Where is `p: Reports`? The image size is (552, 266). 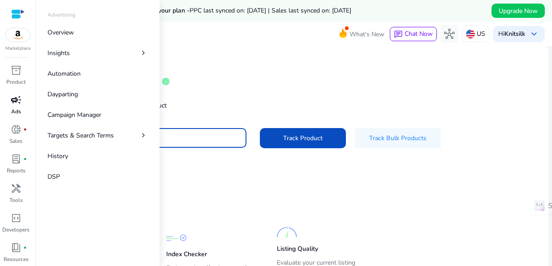 p: Reports is located at coordinates (16, 171).